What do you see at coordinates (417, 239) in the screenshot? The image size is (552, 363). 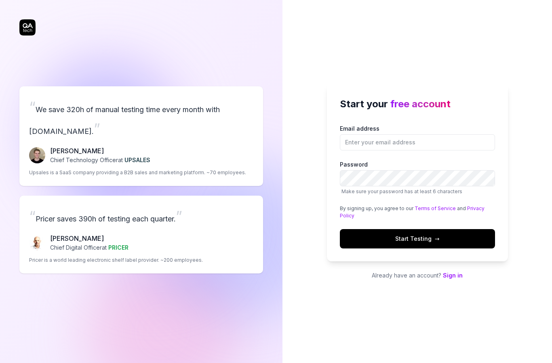 I see `button: Start Testing→` at bounding box center [417, 239].